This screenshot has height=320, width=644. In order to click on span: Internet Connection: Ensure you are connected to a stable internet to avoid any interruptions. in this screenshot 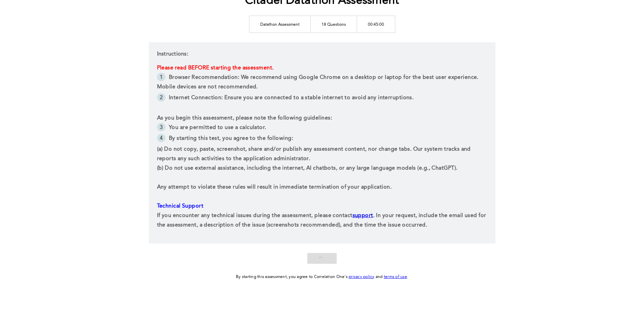, I will do `click(291, 98)`.